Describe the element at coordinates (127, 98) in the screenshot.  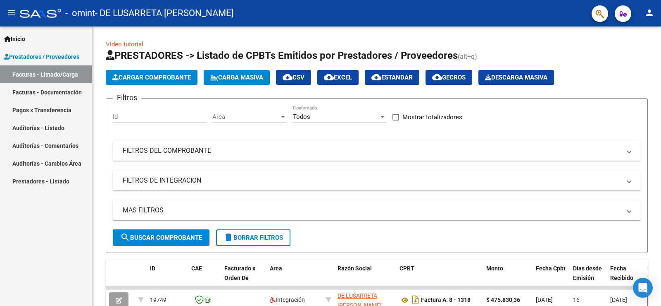
I see `h3: Filtros` at that location.